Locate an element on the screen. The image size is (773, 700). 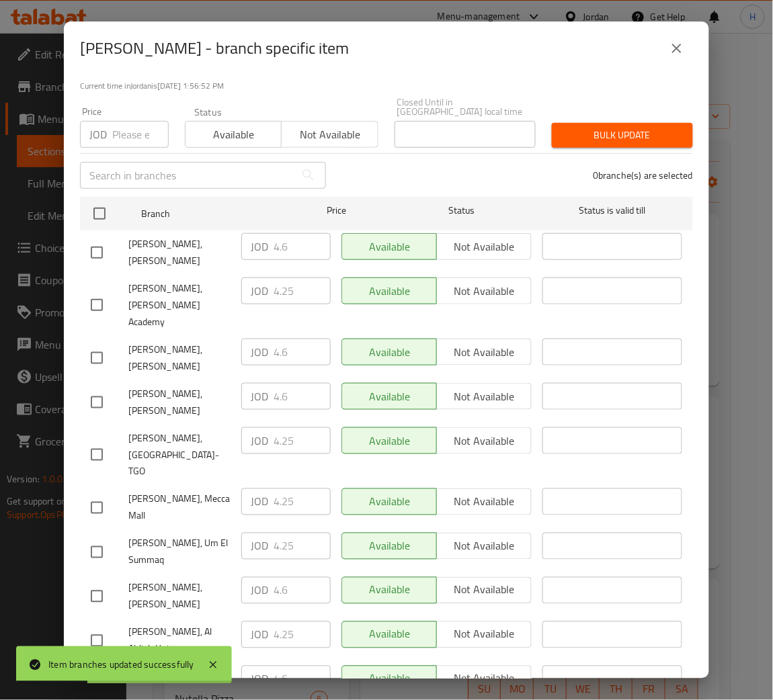
span: Not available is located at coordinates (330, 135).